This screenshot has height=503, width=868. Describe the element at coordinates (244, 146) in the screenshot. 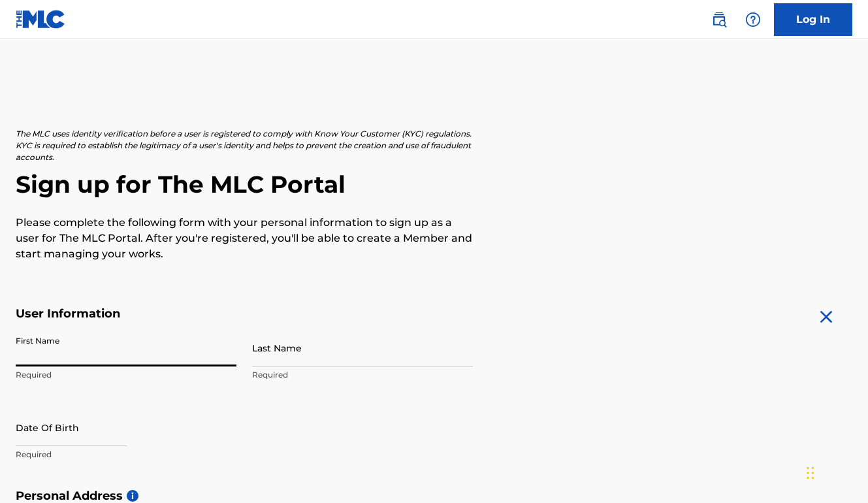

I see `p: The MLC uses identity verification before a user is registered to comply with Know Your Customer ...` at that location.